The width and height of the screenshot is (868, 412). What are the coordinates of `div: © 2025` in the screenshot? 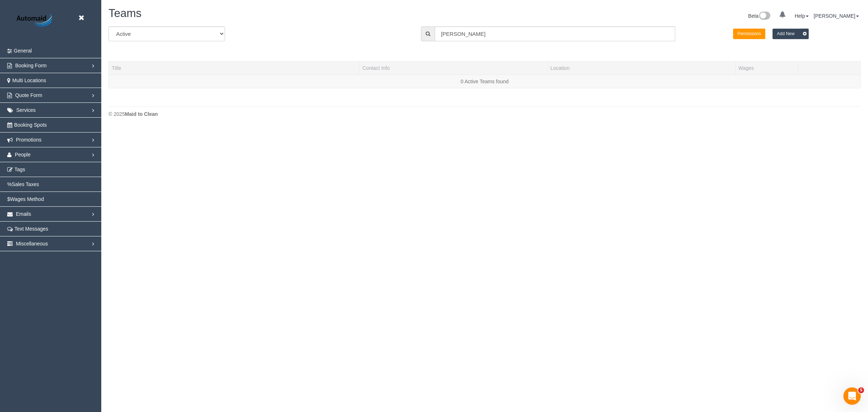 It's located at (484, 114).